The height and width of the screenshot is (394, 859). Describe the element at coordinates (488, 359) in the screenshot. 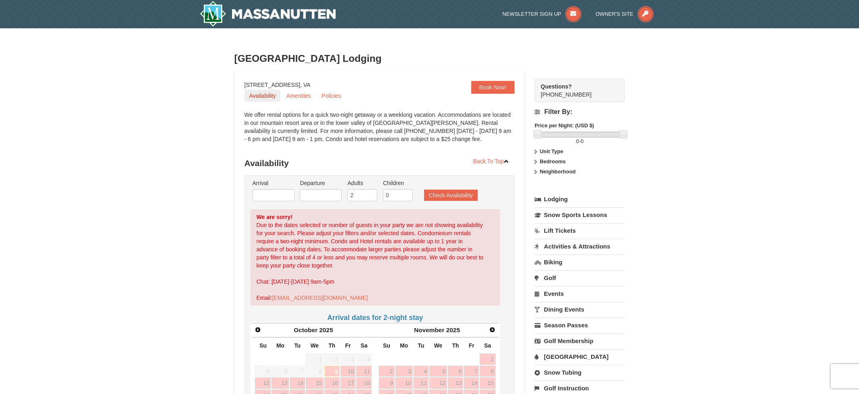

I see `a: 1` at that location.